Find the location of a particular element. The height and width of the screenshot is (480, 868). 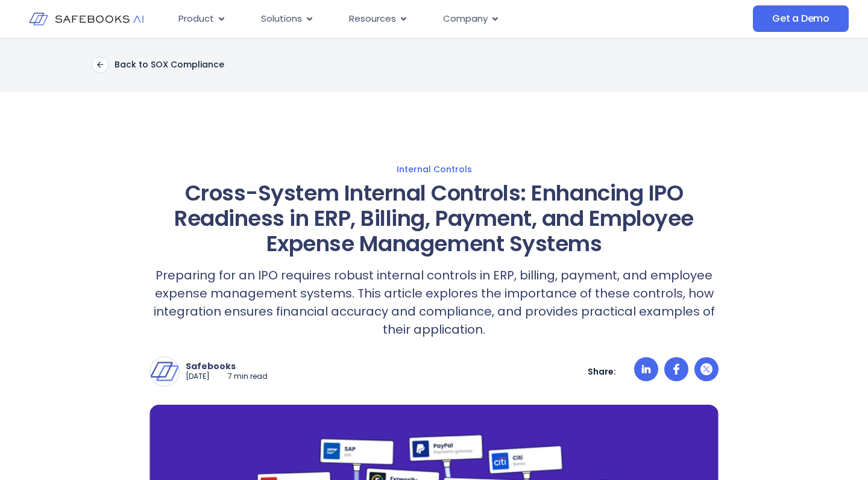

p: 7 min read is located at coordinates (248, 377).